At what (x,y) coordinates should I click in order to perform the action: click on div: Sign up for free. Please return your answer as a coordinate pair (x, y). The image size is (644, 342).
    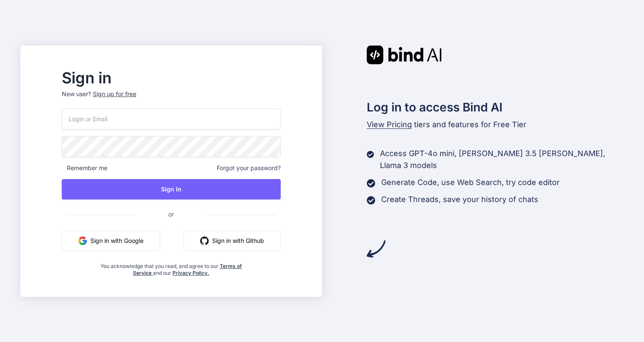
    Looking at the image, I should click on (115, 94).